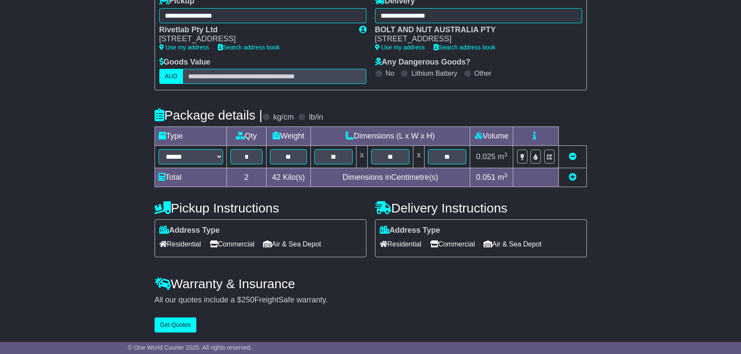 Image resolution: width=741 pixels, height=354 pixels. Describe the element at coordinates (573, 177) in the screenshot. I see `a: Add new item` at that location.